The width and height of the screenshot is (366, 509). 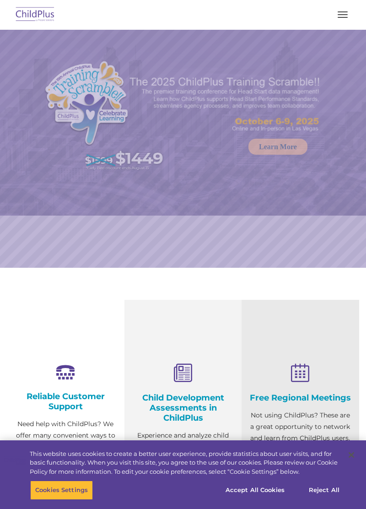 What do you see at coordinates (65, 401) in the screenshot?
I see `h4: Reliable Customer Support` at bounding box center [65, 401].